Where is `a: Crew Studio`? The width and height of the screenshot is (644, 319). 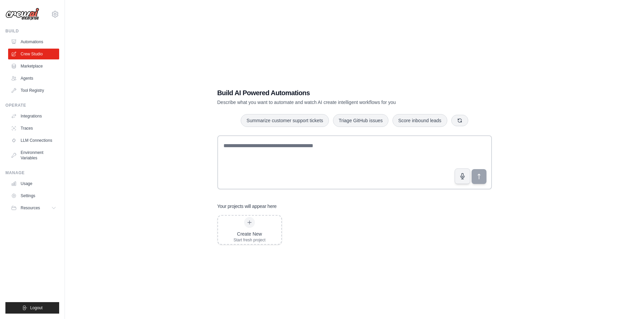
a: Crew Studio is located at coordinates (34, 54).